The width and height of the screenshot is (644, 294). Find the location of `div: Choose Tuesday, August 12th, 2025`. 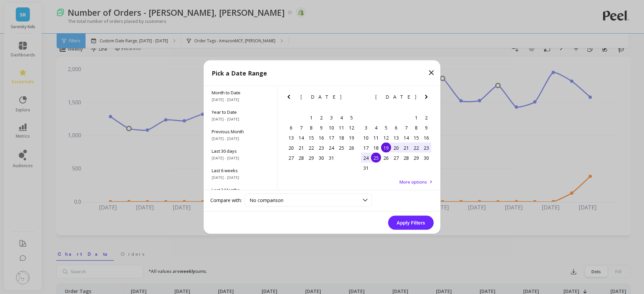

div: Choose Tuesday, August 12th, 2025 is located at coordinates (386, 138).